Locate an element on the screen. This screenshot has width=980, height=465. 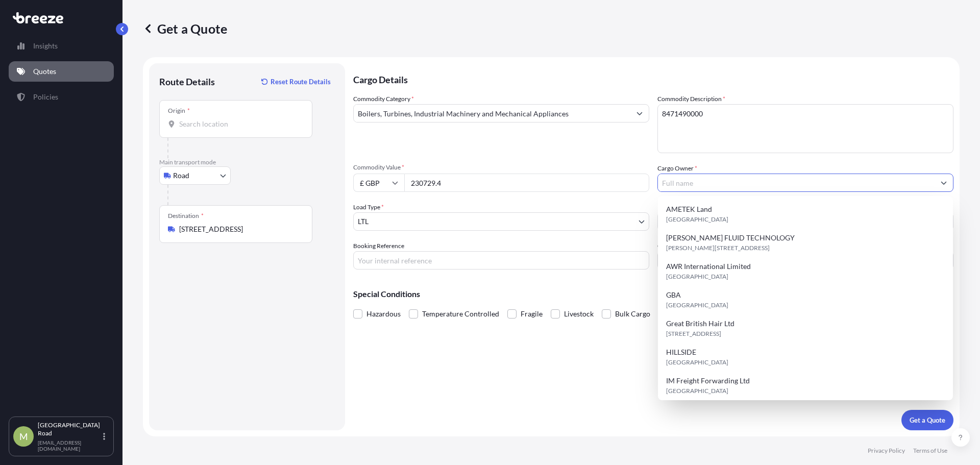
p: Route Details is located at coordinates (187, 81).